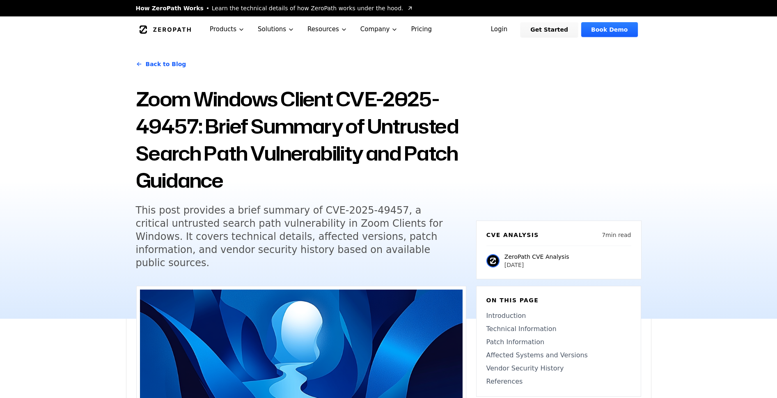 The height and width of the screenshot is (398, 777). What do you see at coordinates (513, 235) in the screenshot?
I see `h6: CVE Analysis` at bounding box center [513, 235].